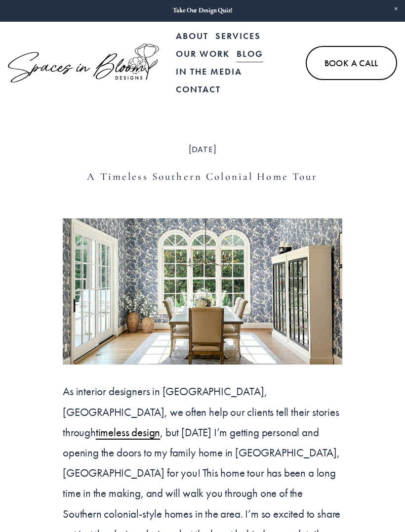 This screenshot has height=532, width=405. I want to click on img: Spaces in Bloom Designs, so click(83, 63).